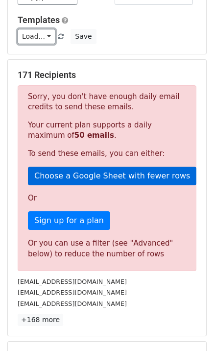 The width and height of the screenshot is (214, 351). I want to click on h5: 171 Recipients, so click(107, 75).